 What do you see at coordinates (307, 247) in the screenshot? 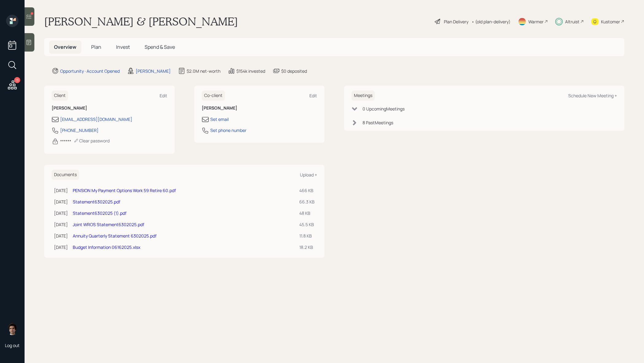
I see `div: 18.2 KB` at bounding box center [307, 247].